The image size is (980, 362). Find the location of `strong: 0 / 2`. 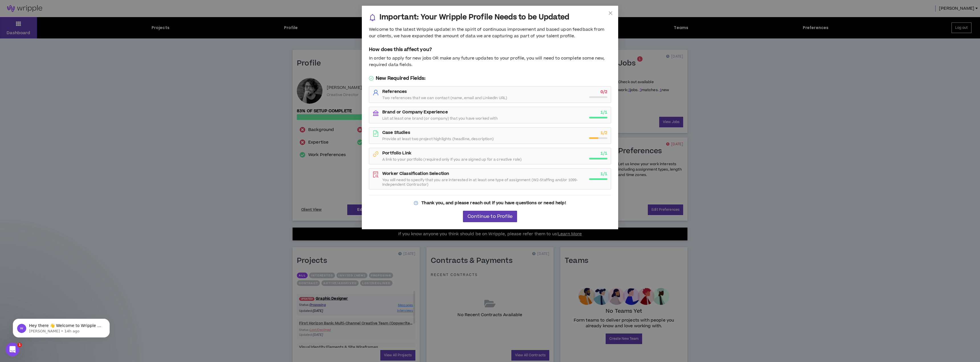

strong: 0 / 2 is located at coordinates (604, 92).